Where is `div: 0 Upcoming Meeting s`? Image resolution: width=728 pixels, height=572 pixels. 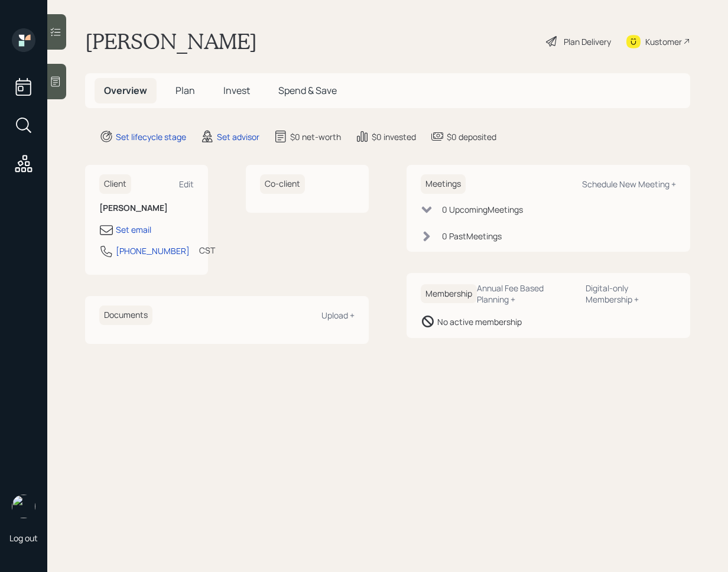 div: 0 Upcoming Meeting s is located at coordinates (482, 209).